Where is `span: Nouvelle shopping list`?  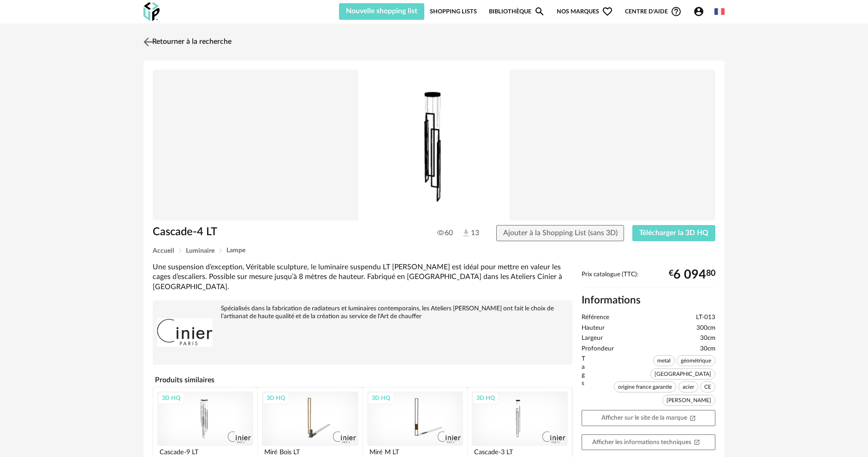 span: Nouvelle shopping list is located at coordinates (382, 11).